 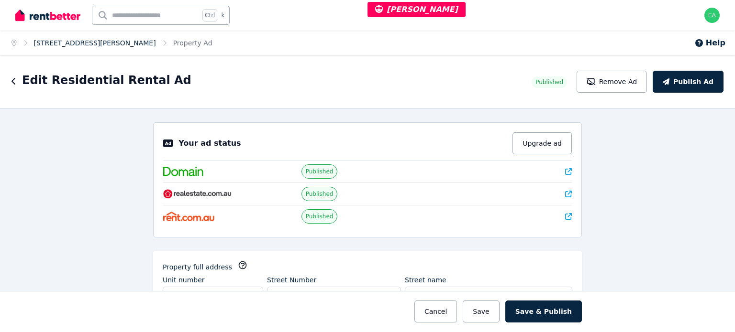 I want to click on button: Save, so click(x=481, y=312).